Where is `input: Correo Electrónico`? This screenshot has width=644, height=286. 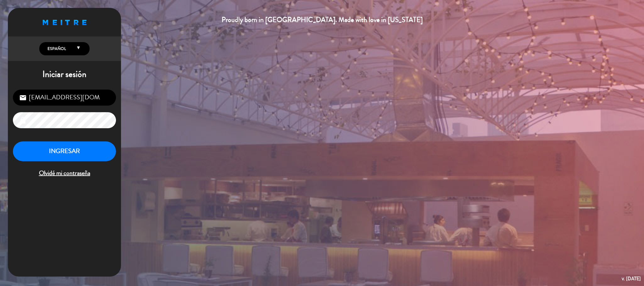 input: Correo Electrónico is located at coordinates (64, 97).